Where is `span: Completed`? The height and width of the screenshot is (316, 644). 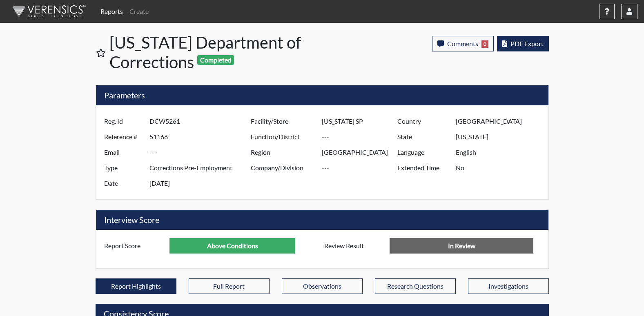
span: Completed is located at coordinates (216, 60).